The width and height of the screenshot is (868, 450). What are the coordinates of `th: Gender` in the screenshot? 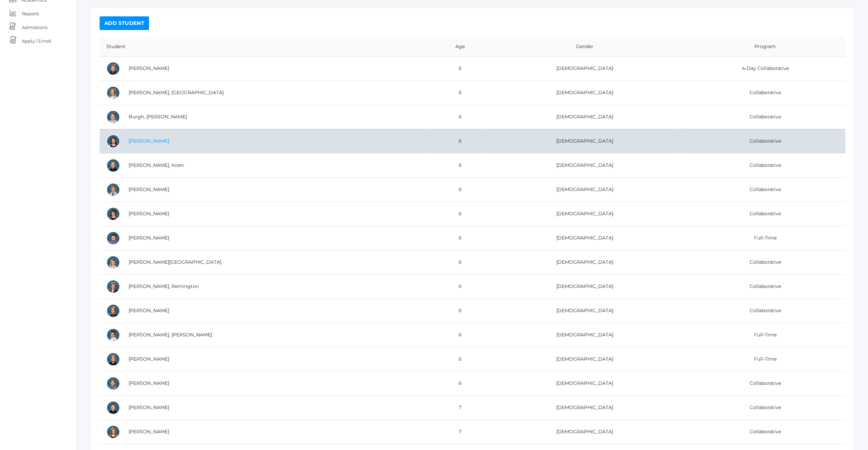 It's located at (582, 47).